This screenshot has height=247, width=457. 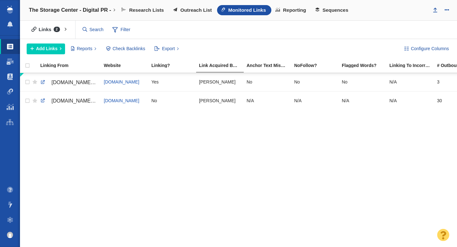 What do you see at coordinates (222, 65) in the screenshot?
I see `div: Link Acquired By` at bounding box center [222, 65].